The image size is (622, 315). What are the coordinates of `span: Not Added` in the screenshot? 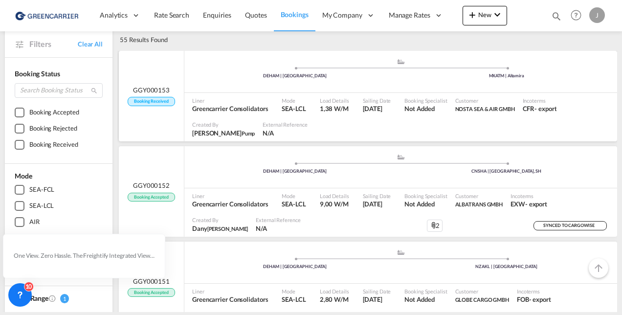 It's located at (425, 299).